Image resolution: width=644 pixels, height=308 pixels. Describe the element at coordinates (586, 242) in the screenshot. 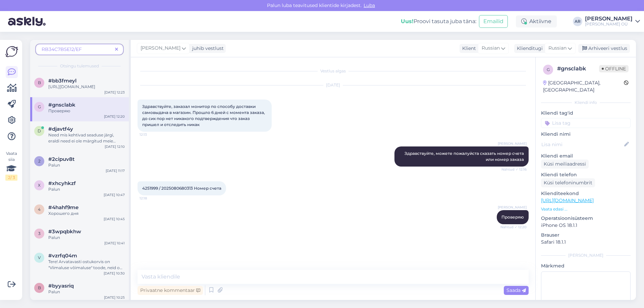

I see `p: Safari 18.1.1` at that location.